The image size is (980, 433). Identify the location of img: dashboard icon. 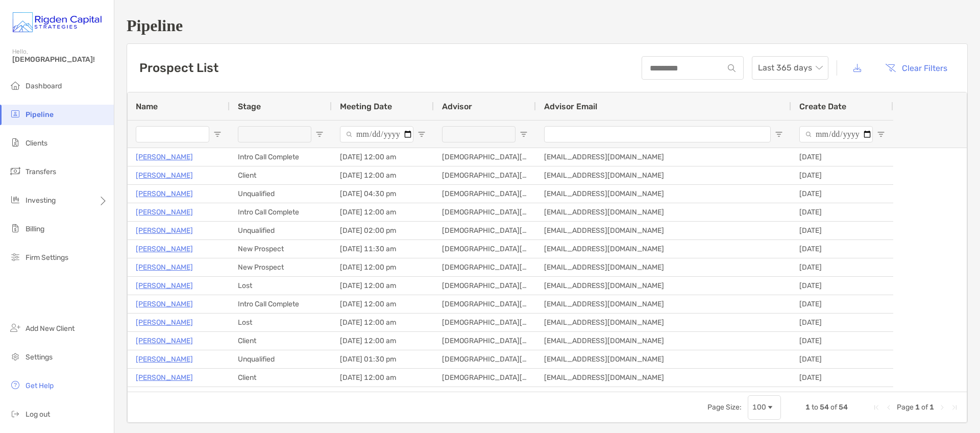
(16, 85).